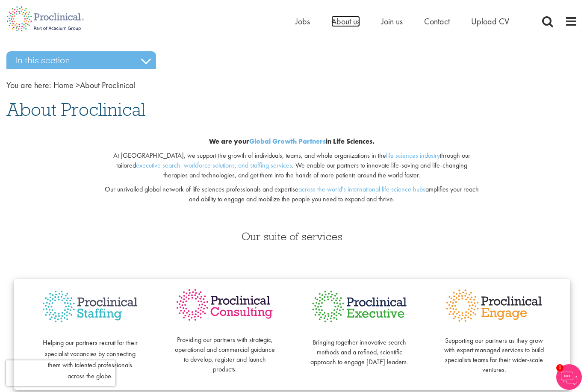 Image resolution: width=584 pixels, height=392 pixels. I want to click on span: Join us, so click(392, 22).